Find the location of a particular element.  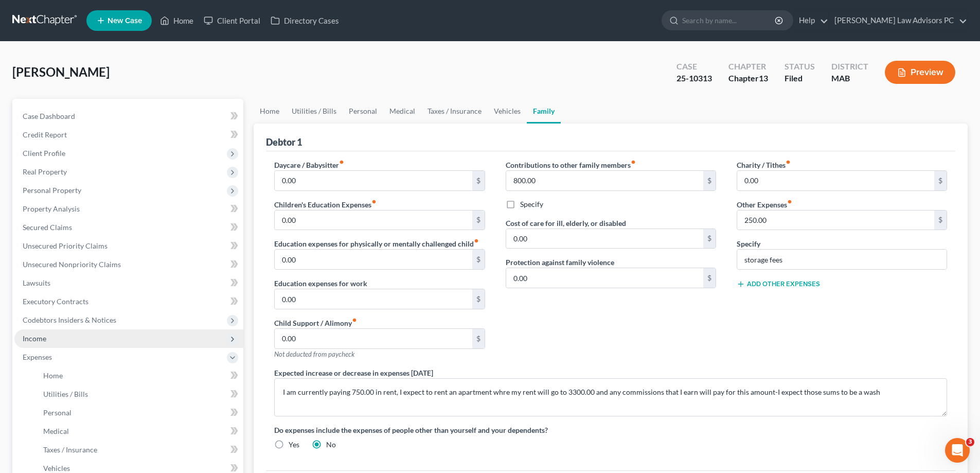

div: 25-10313 is located at coordinates (694, 78).